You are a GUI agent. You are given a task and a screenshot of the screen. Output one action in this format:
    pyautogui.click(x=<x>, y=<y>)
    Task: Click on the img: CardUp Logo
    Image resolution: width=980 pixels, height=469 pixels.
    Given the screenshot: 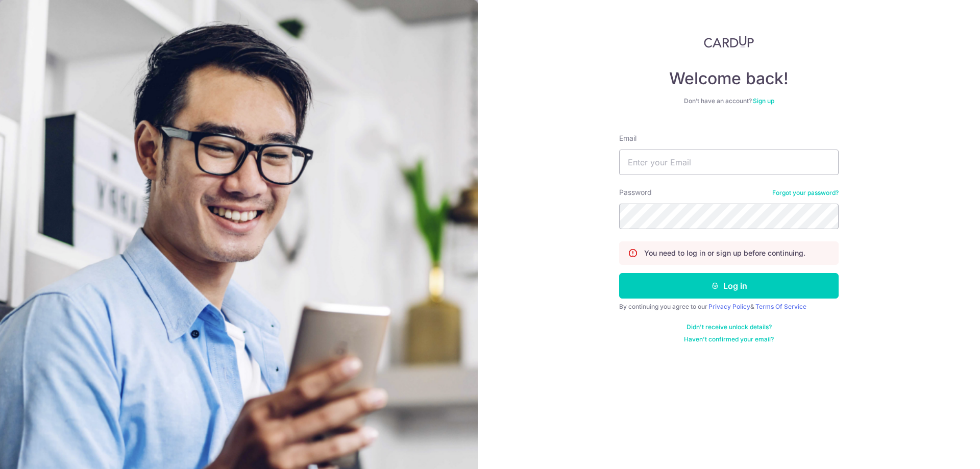 What is the action you would take?
    pyautogui.click(x=729, y=42)
    